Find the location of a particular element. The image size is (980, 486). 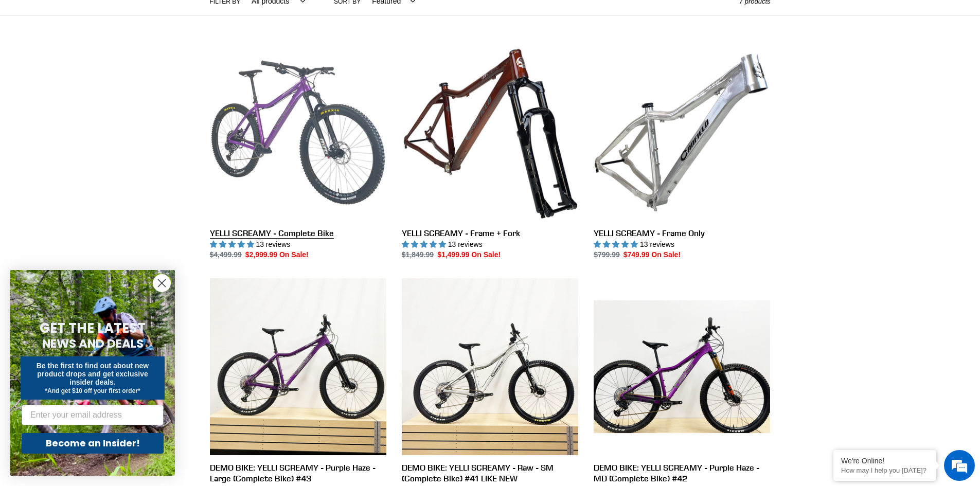

p: How may I help you today? is located at coordinates (885, 470).